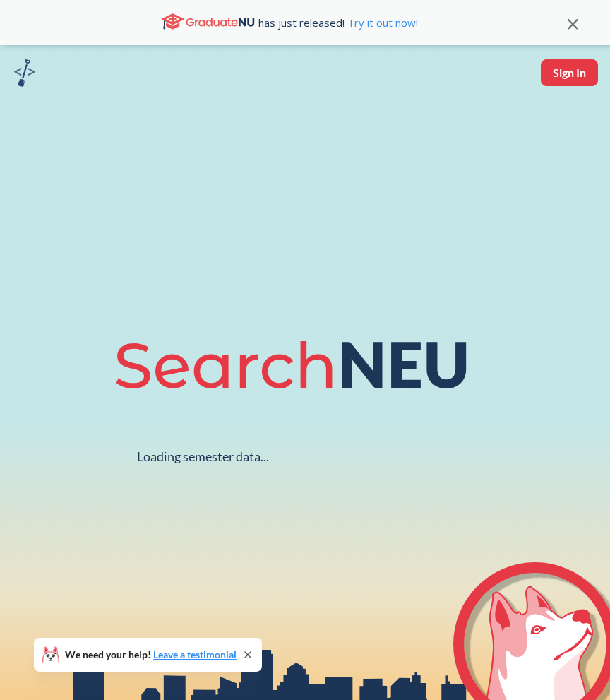 Image resolution: width=610 pixels, height=700 pixels. What do you see at coordinates (339, 23) in the screenshot?
I see `span: has just released!` at bounding box center [339, 23].